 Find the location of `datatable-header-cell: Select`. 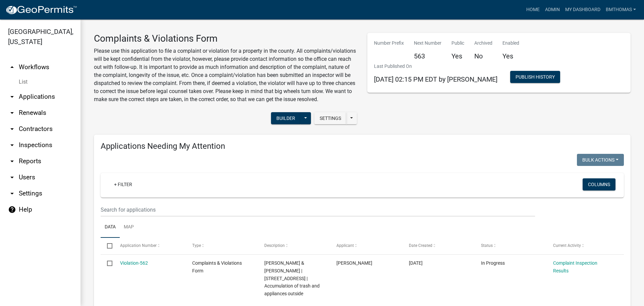

datatable-header-cell: Select is located at coordinates (107, 246).